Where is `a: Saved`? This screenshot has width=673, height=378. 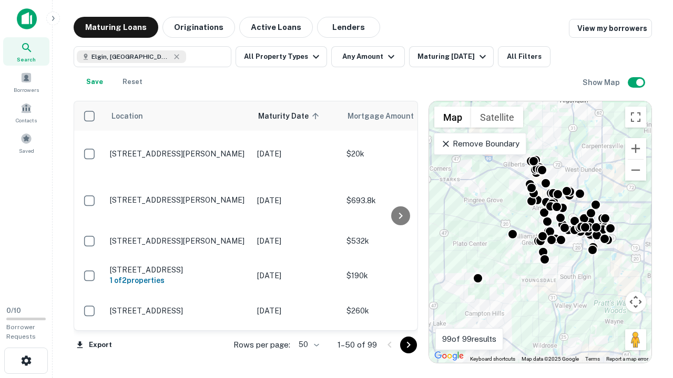 a: Saved is located at coordinates (26, 143).